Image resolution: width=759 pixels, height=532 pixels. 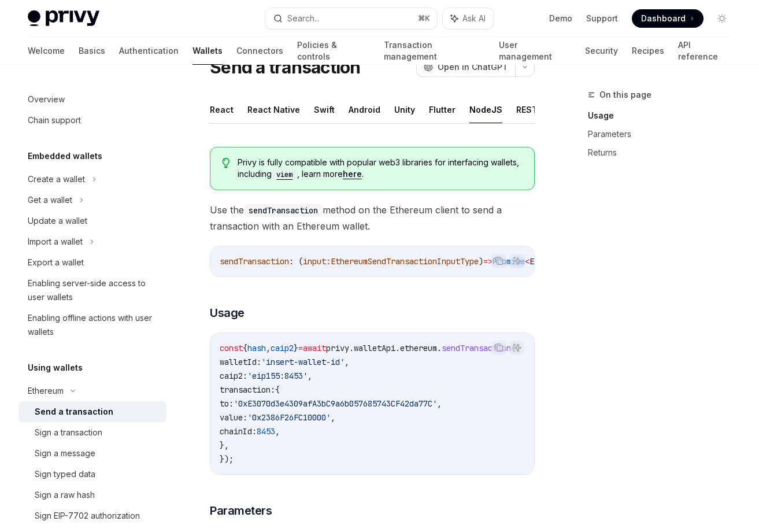 I want to click on a: Basics, so click(x=92, y=51).